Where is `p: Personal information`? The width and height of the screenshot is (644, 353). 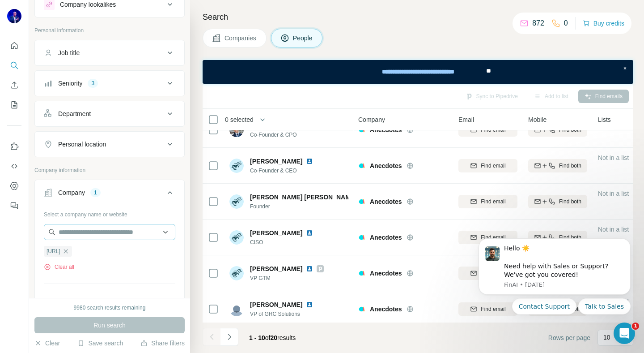 p: Personal information is located at coordinates (110, 31).